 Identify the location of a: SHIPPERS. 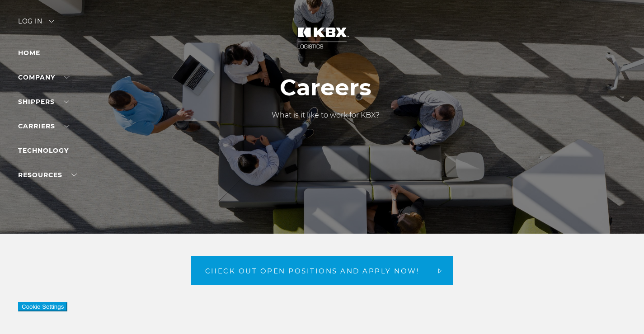
(44, 102).